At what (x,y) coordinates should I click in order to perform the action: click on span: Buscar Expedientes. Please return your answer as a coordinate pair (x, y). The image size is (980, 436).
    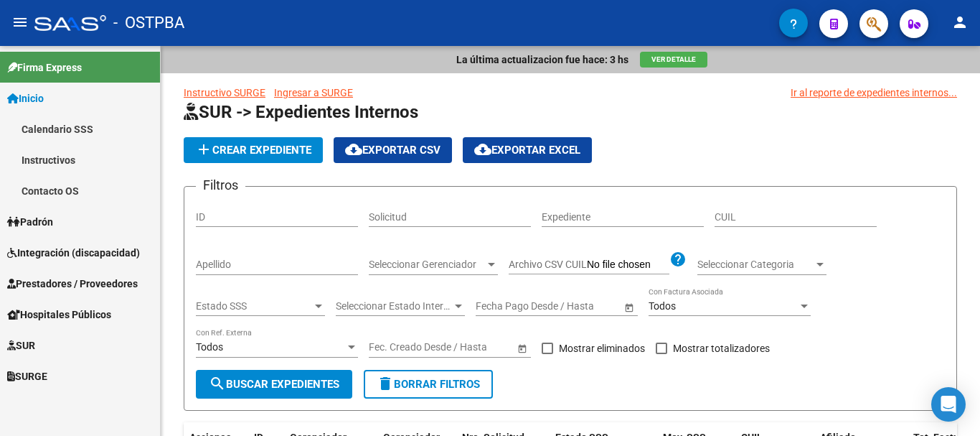
    Looking at the image, I should click on (274, 384).